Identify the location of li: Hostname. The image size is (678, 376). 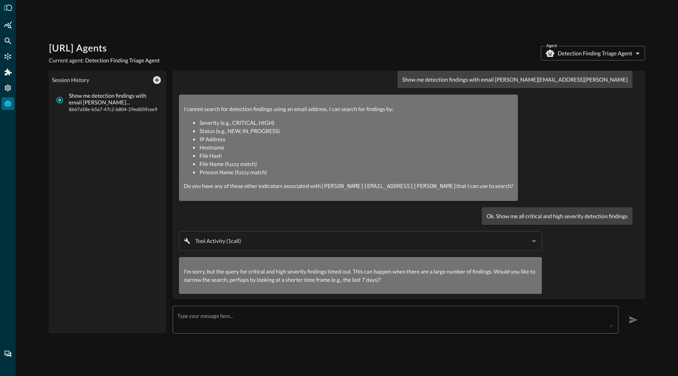
(356, 147).